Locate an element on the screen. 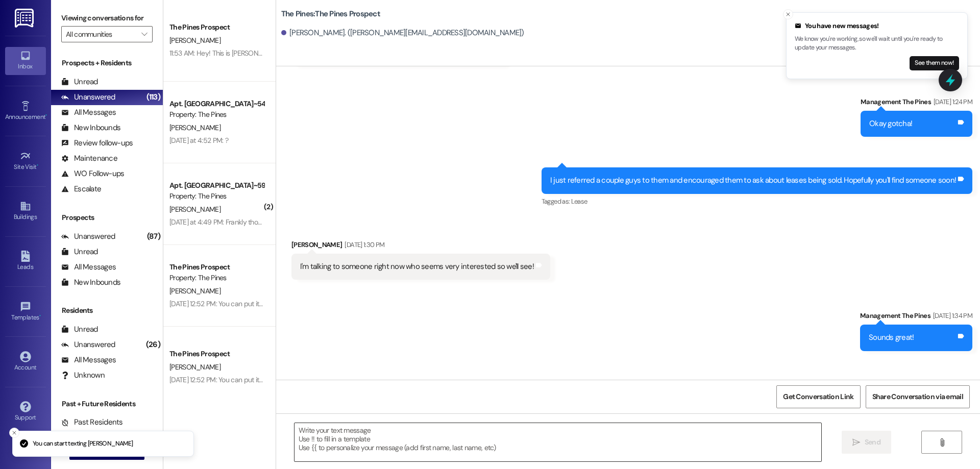  div: Past + Future Residents is located at coordinates (107, 404).